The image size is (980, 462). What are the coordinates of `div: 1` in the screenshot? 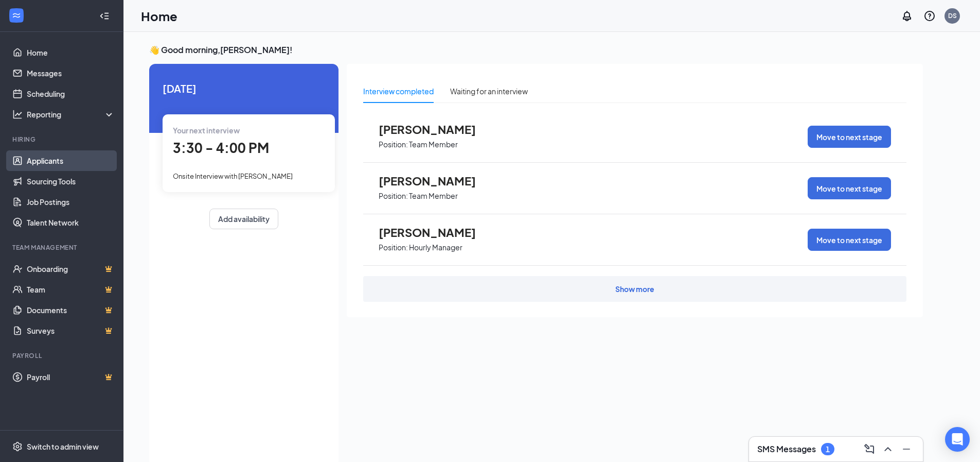 It's located at (828, 449).